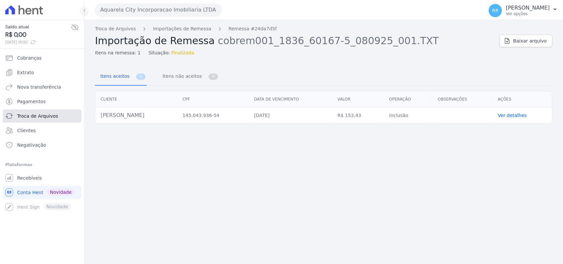  I want to click on span: Saldo atual, so click(38, 27).